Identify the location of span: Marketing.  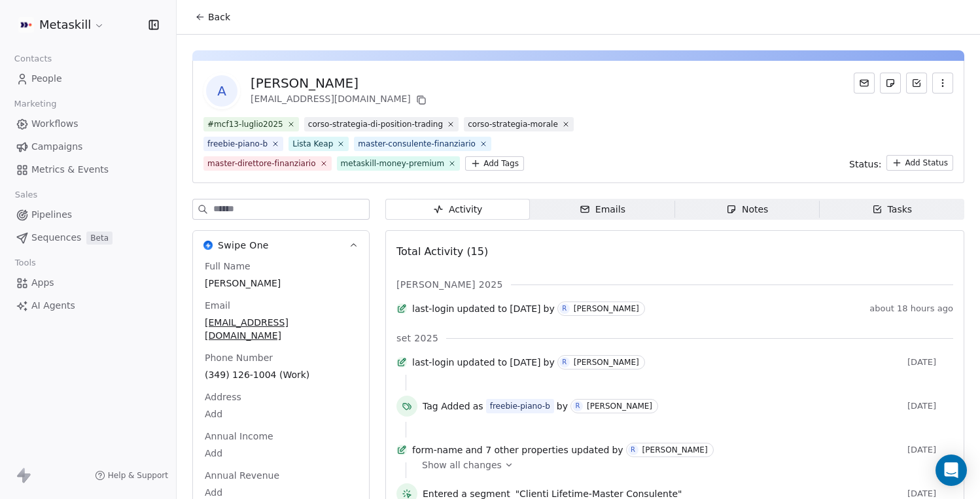
(36, 104).